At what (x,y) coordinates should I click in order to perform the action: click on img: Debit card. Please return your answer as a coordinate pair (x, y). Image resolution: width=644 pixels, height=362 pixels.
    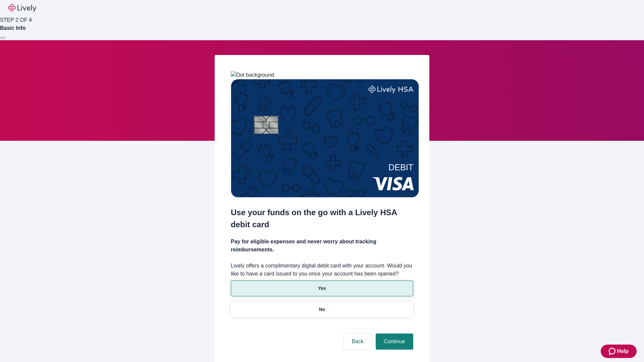
    Looking at the image, I should click on (325, 138).